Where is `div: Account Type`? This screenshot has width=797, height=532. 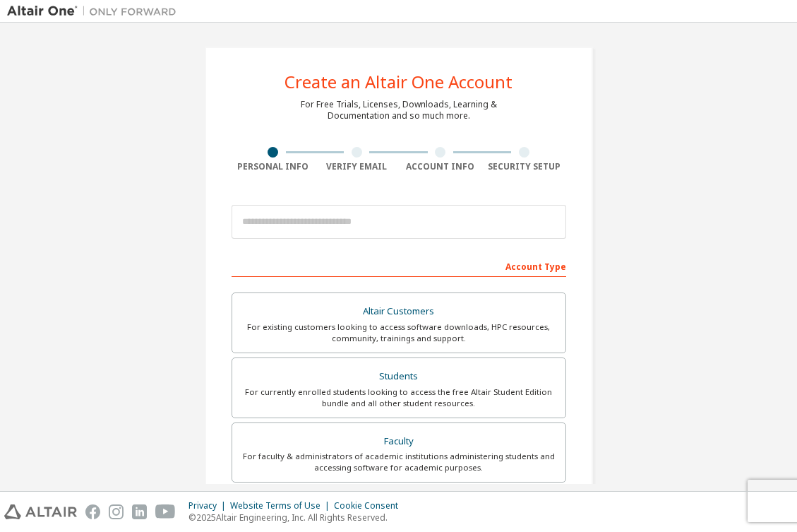
div: Account Type is located at coordinates (399, 266).